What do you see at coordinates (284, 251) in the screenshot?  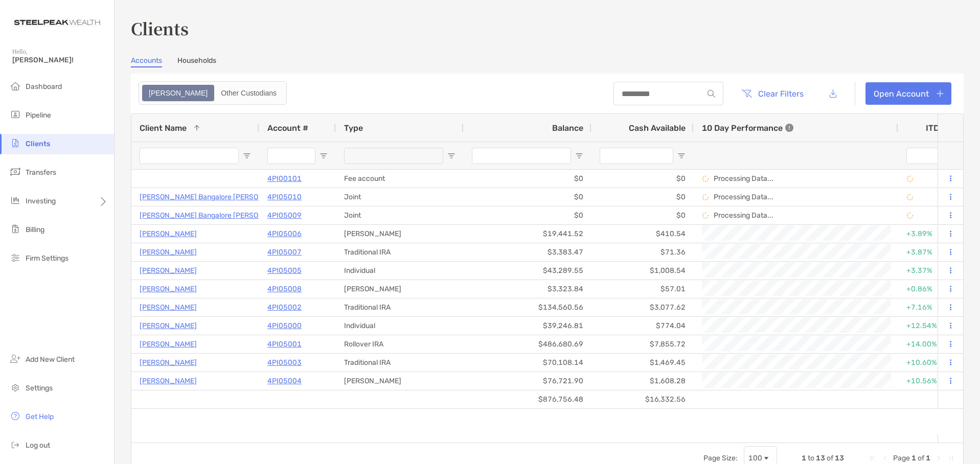 I see `p: 4PI05007` at bounding box center [284, 251].